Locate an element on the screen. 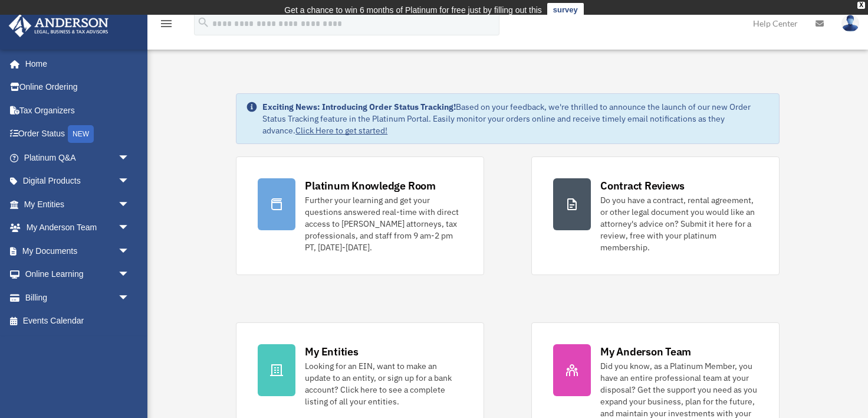  a: Online Ordering is located at coordinates (78, 87).